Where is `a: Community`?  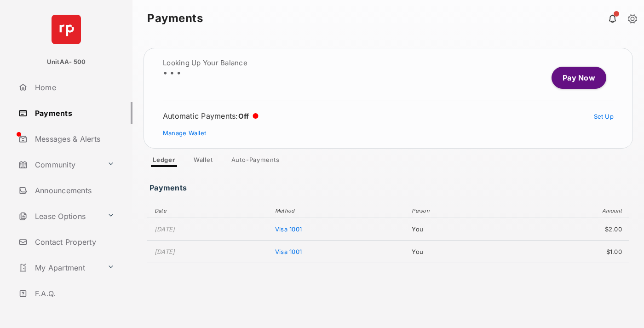
a: Community is located at coordinates (59, 165).